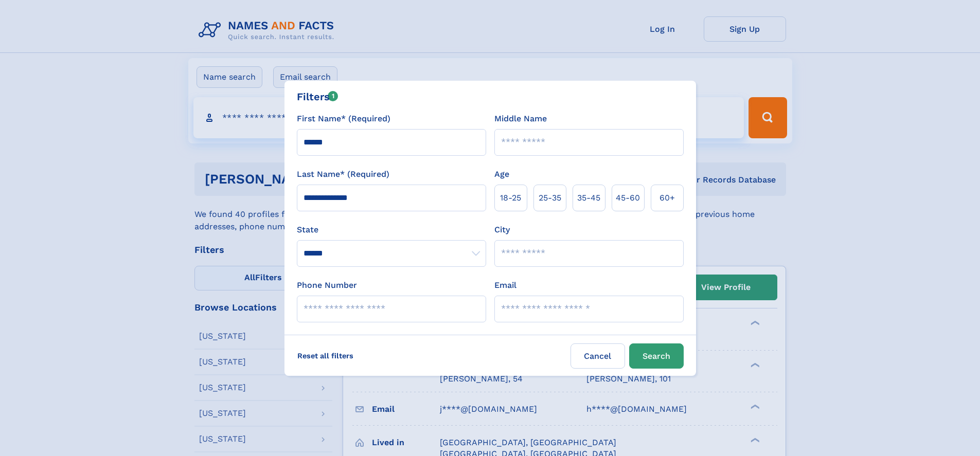 The height and width of the screenshot is (456, 980). Describe the element at coordinates (502, 230) in the screenshot. I see `label: City` at that location.